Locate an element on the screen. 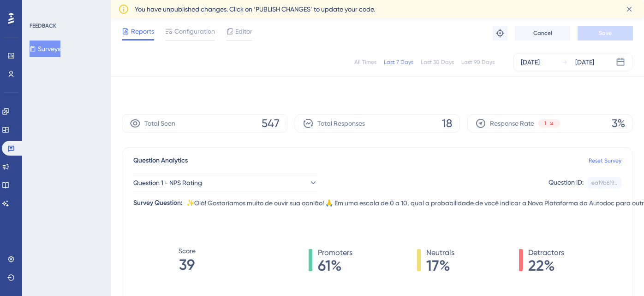  span: Response Rate is located at coordinates (512, 124).